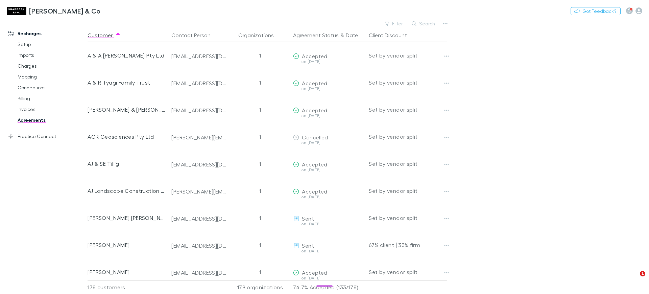 The height and width of the screenshot is (294, 649). I want to click on a: Billing, so click(52, 98).